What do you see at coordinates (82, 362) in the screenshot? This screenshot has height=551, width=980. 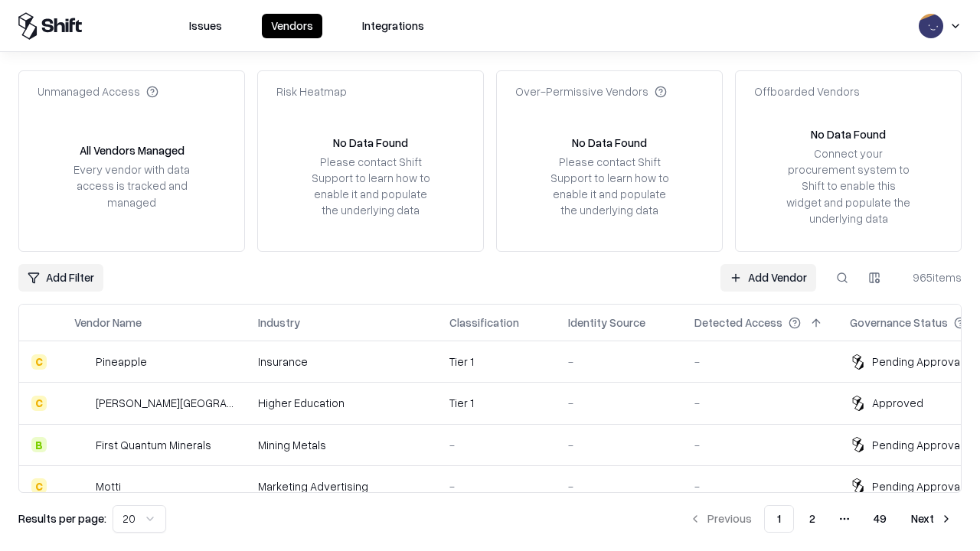 I see `img: Pineapple` at bounding box center [82, 362].